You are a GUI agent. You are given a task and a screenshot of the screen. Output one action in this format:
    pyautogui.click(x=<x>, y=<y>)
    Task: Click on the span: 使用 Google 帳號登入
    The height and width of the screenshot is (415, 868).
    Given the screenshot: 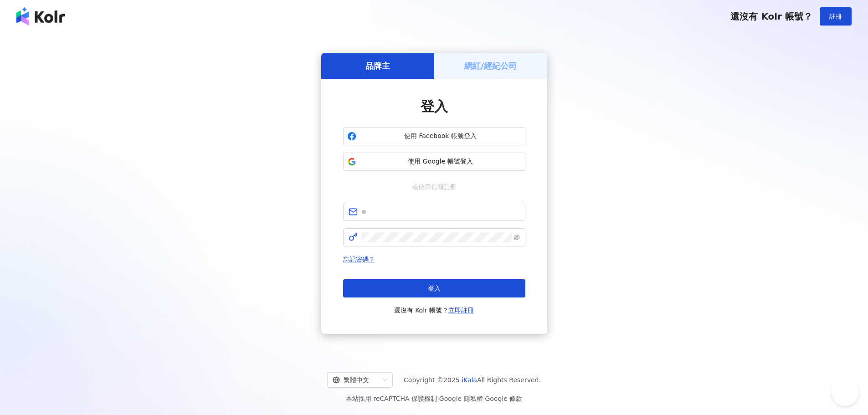 What is the action you would take?
    pyautogui.click(x=440, y=162)
    